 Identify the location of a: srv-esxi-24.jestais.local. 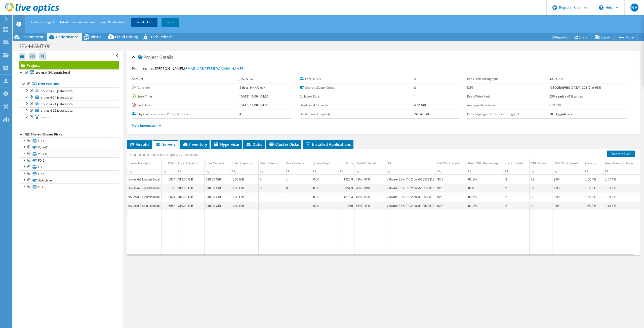
(69, 97).